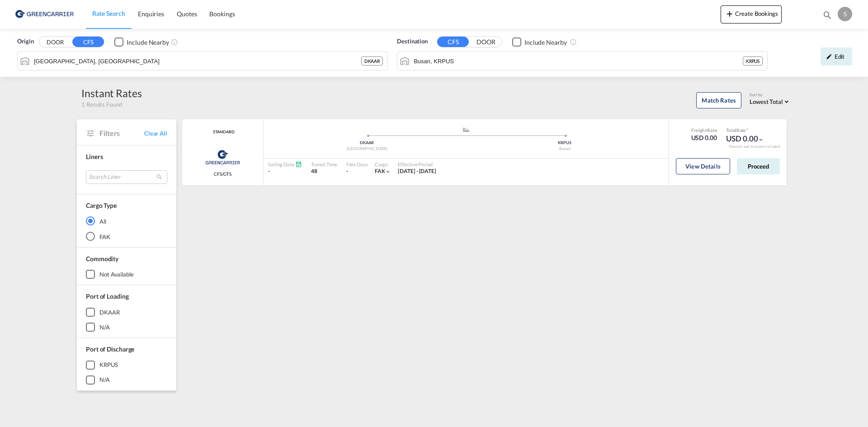 Image resolution: width=868 pixels, height=427 pixels. I want to click on div: Freight Rate, so click(705, 130).